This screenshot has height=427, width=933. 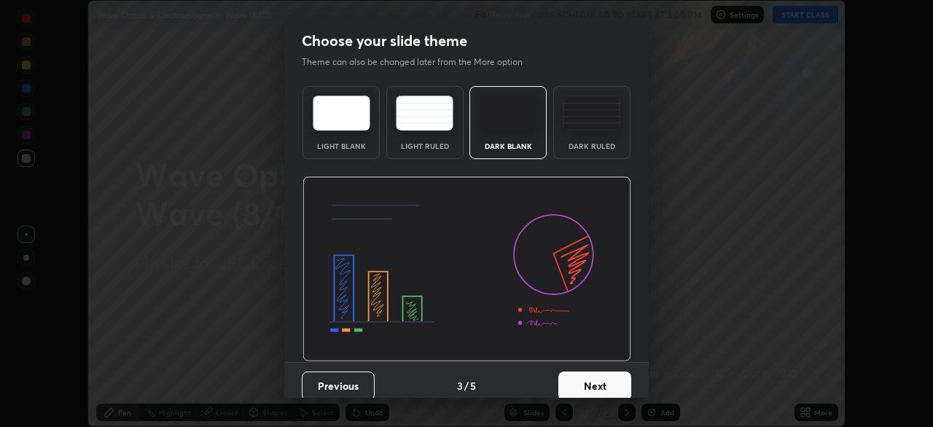 What do you see at coordinates (473, 385) in the screenshot?
I see `h4: 5` at bounding box center [473, 385].